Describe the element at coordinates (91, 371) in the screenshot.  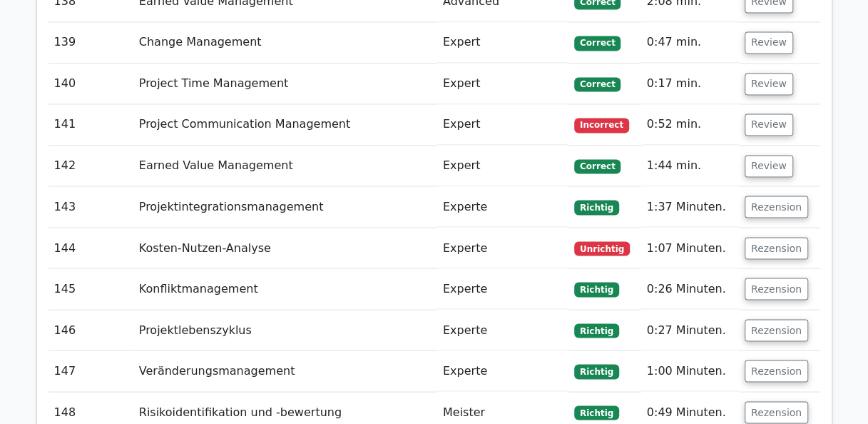
I see `td: 147` at that location.